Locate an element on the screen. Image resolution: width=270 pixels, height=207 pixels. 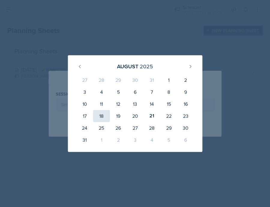
div: 13 is located at coordinates (135, 104).